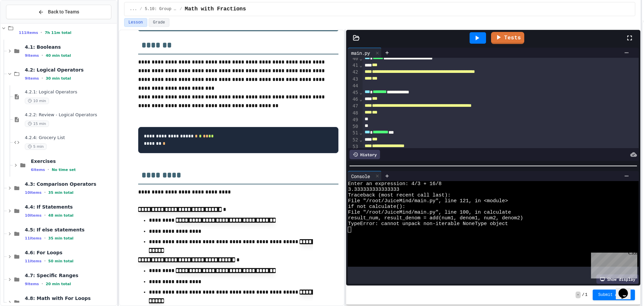  I want to click on span: result_num, result_denom = add(num1, denom1, num2, denom2), so click(435, 218).